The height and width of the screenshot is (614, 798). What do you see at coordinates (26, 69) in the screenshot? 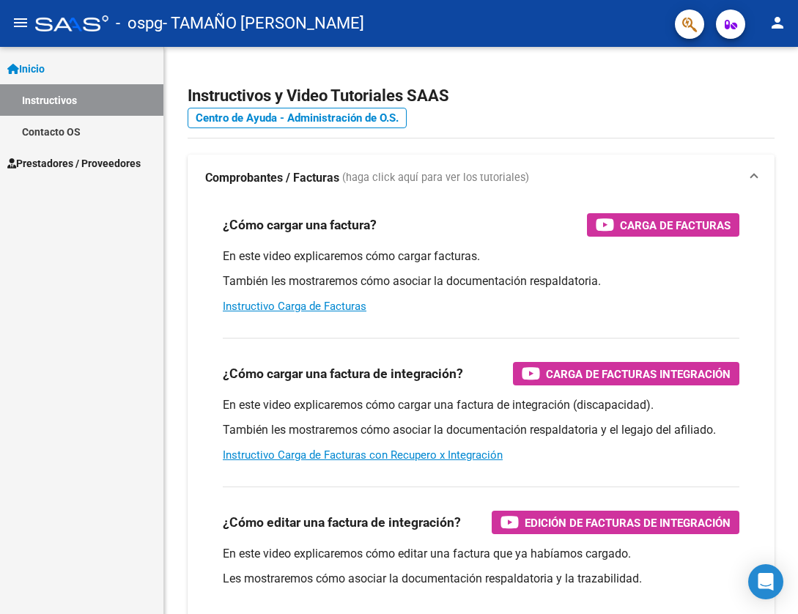
I see `span: Inicio` at bounding box center [26, 69].